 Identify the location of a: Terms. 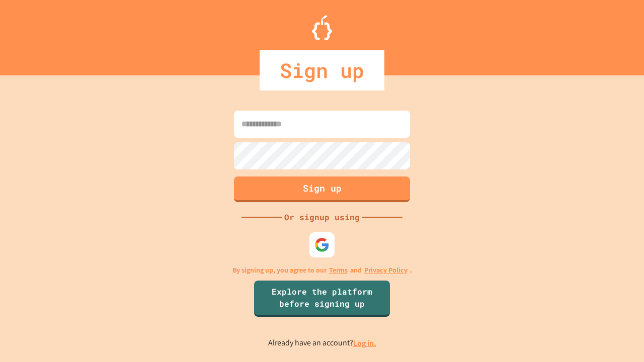
(338, 270).